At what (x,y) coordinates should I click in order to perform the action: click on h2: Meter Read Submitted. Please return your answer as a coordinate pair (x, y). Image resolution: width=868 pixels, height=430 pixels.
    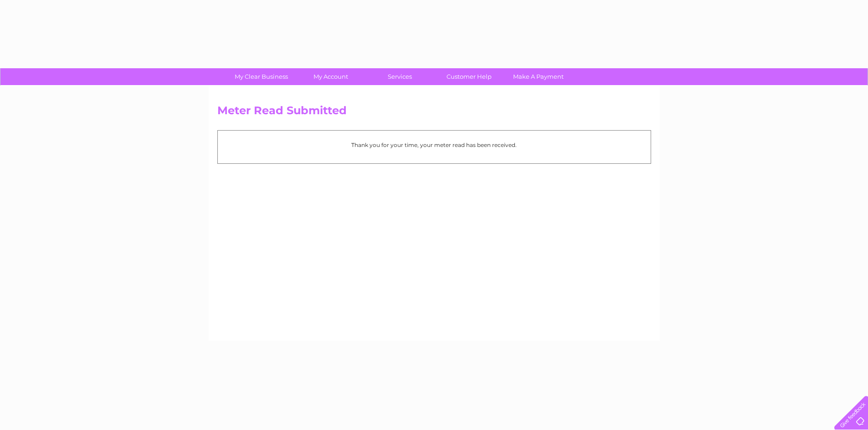
    Looking at the image, I should click on (434, 113).